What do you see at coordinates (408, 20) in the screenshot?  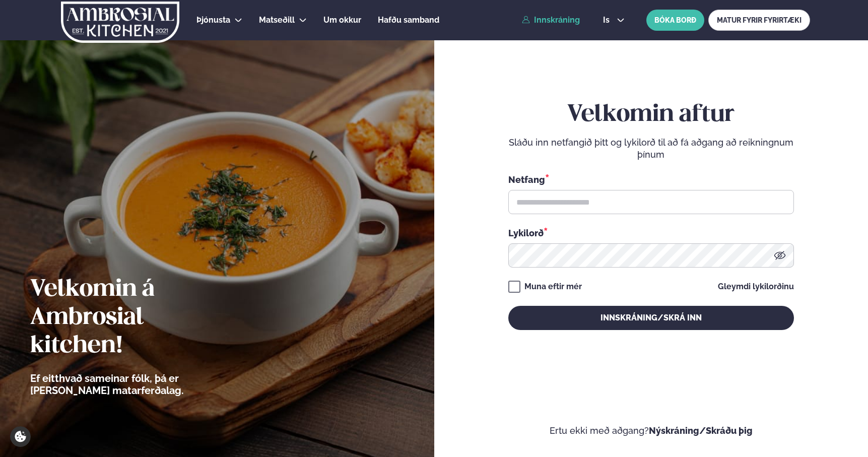 I see `span: Hafðu samband` at bounding box center [408, 20].